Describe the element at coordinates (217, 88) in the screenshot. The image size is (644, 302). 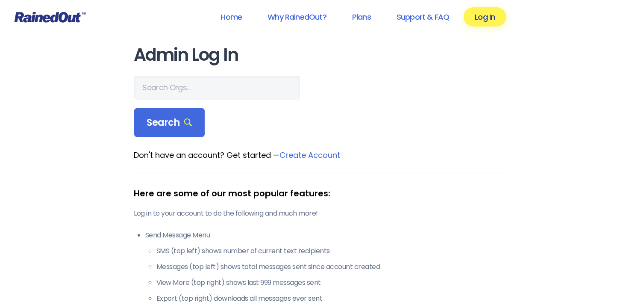
I see `input: Search Orgs…` at that location.